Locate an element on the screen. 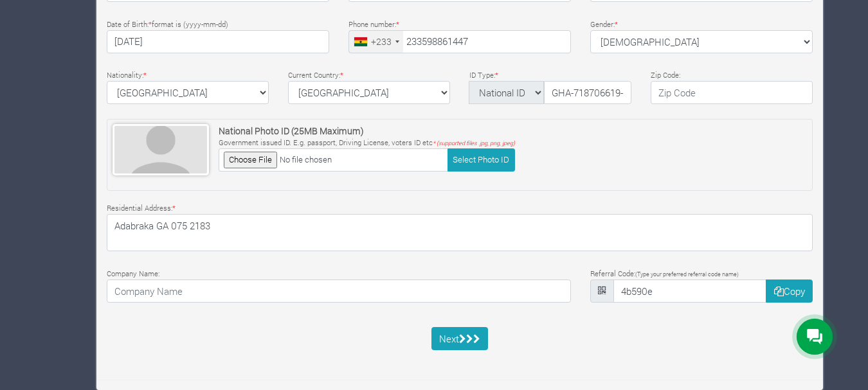  div: Ghana (Gaana): +233 is located at coordinates (376, 42).